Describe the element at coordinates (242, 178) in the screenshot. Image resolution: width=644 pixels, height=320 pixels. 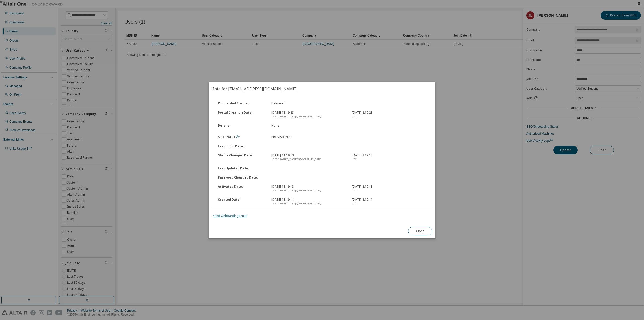
I see `div: Password Changed Date :` at that location.